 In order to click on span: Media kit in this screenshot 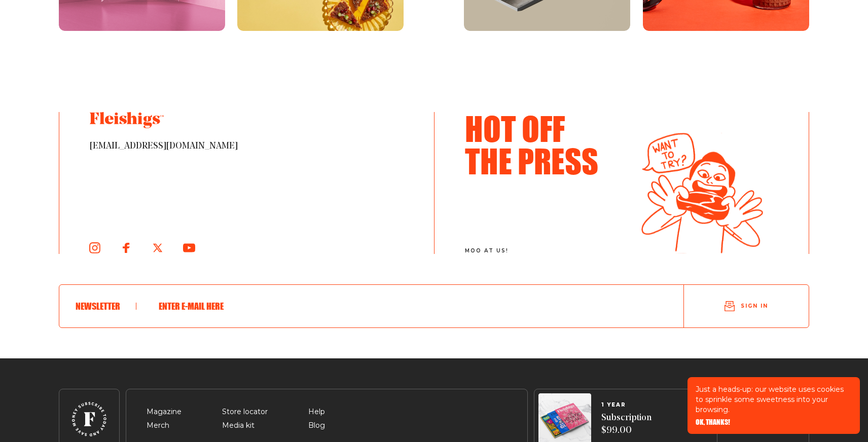, I will do `click(238, 426)`.